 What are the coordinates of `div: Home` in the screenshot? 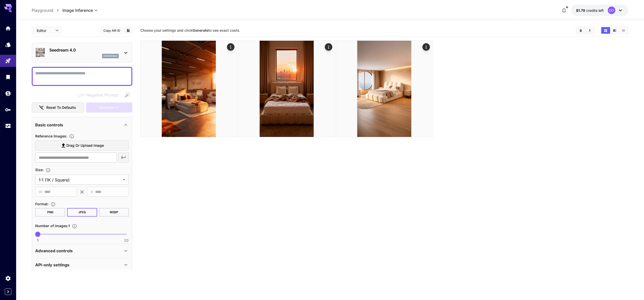 It's located at (8, 28).